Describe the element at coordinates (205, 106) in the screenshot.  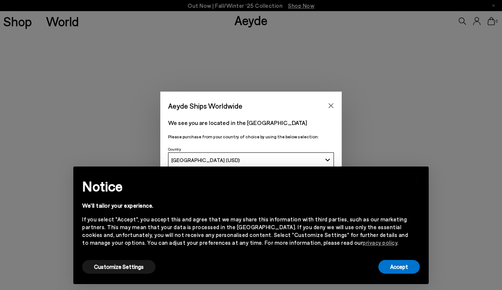
I see `span: Aeyde Ships Worldwide` at that location.